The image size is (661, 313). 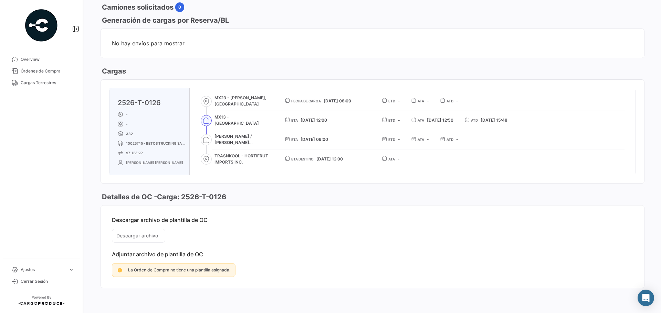 I want to click on a: Overview, so click(x=41, y=60).